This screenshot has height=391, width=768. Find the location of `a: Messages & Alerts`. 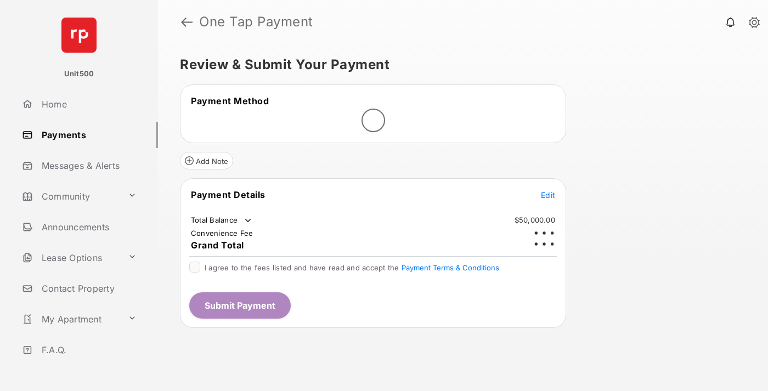

a: Messages & Alerts is located at coordinates (88, 166).